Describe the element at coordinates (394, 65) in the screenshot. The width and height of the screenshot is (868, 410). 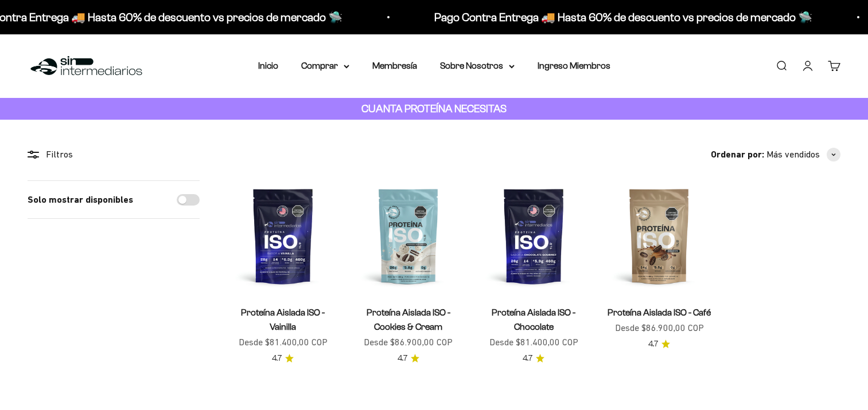
I see `a: Membresía` at that location.